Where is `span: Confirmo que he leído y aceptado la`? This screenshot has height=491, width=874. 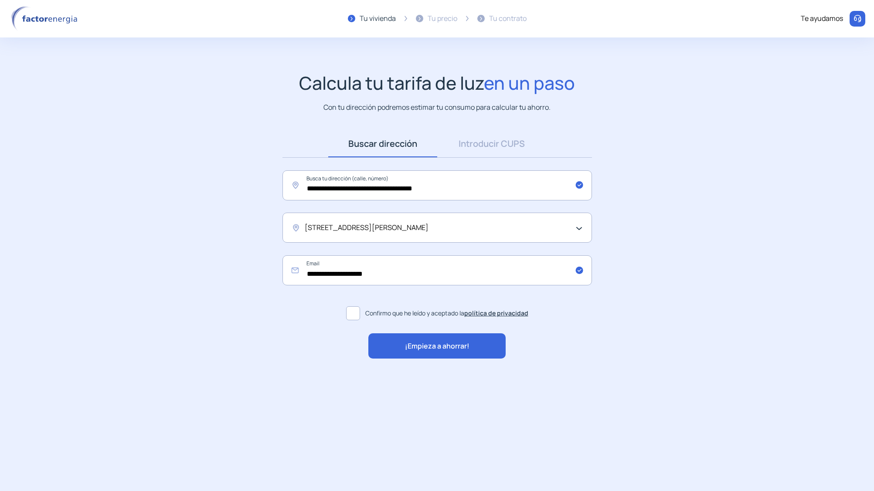 span: Confirmo que he leído y aceptado la is located at coordinates (447, 313).